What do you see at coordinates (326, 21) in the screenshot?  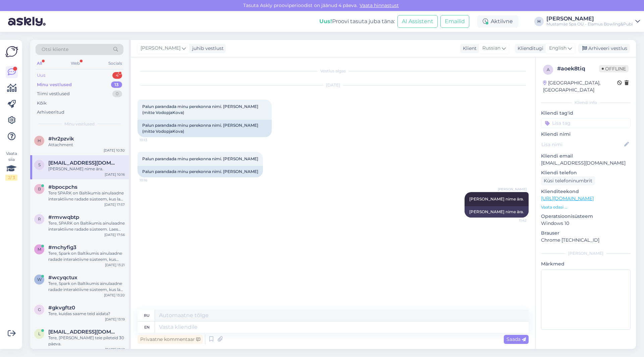 I see `b: Uus!` at bounding box center [326, 21].